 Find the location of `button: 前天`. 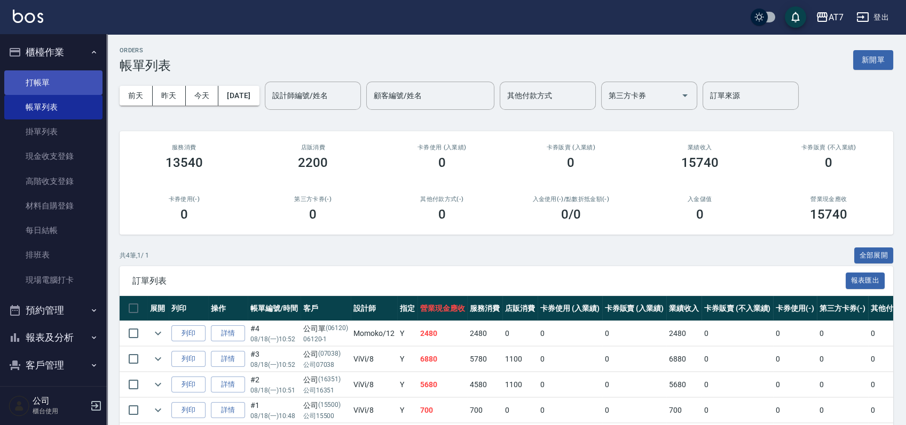

button: 前天 is located at coordinates (136, 96).